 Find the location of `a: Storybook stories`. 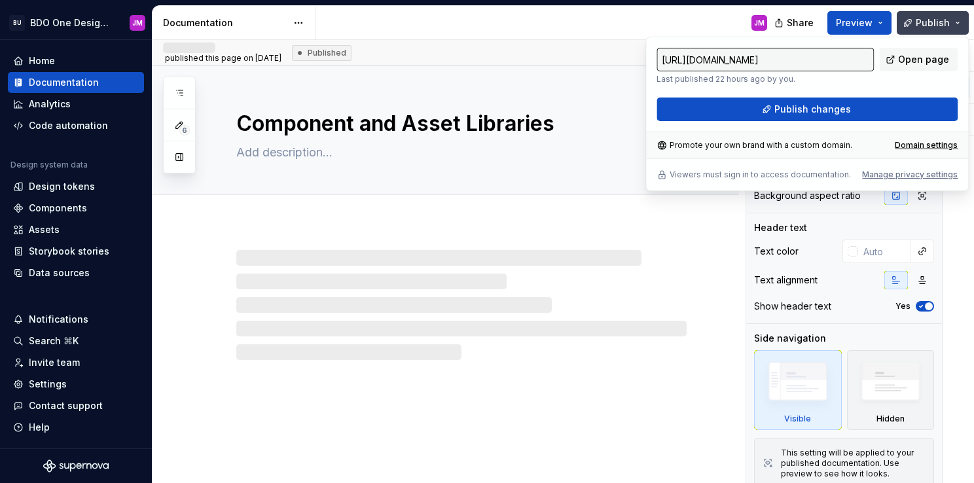

a: Storybook stories is located at coordinates (76, 251).